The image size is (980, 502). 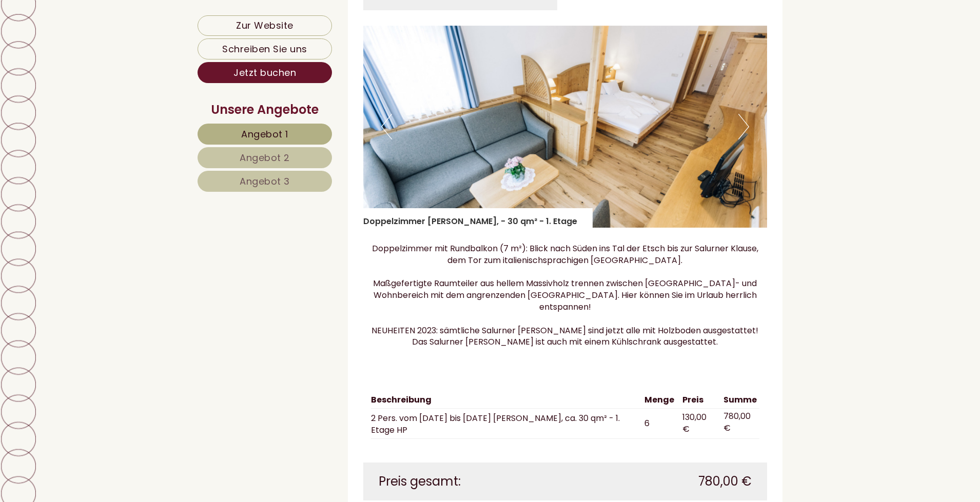 I want to click on div: Hotel Tenz, so click(x=97, y=36).